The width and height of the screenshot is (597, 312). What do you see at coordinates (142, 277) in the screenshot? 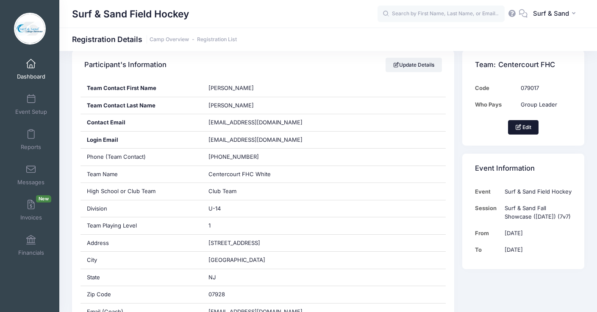
I see `div: State` at bounding box center [142, 277].